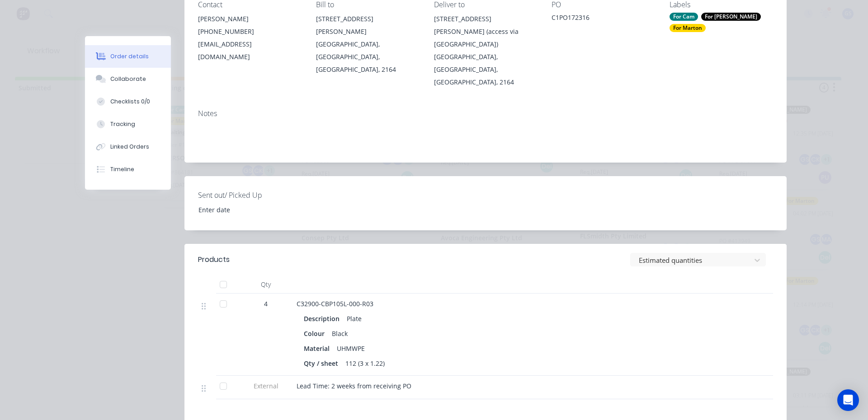 The width and height of the screenshot is (868, 420). I want to click on div: Bill to, so click(368, 5).